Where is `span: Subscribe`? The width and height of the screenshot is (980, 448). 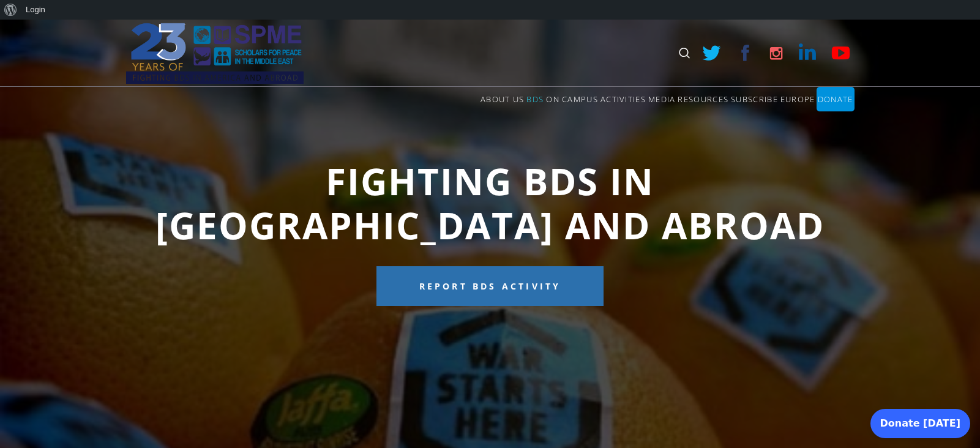 span: Subscribe is located at coordinates (754, 99).